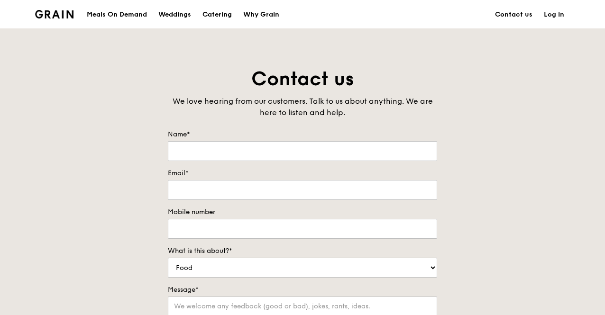 The image size is (605, 315). What do you see at coordinates (303, 107) in the screenshot?
I see `div: We love hearing from our customers. Talk to us about anything. We are here to listen and help.` at bounding box center [303, 107].